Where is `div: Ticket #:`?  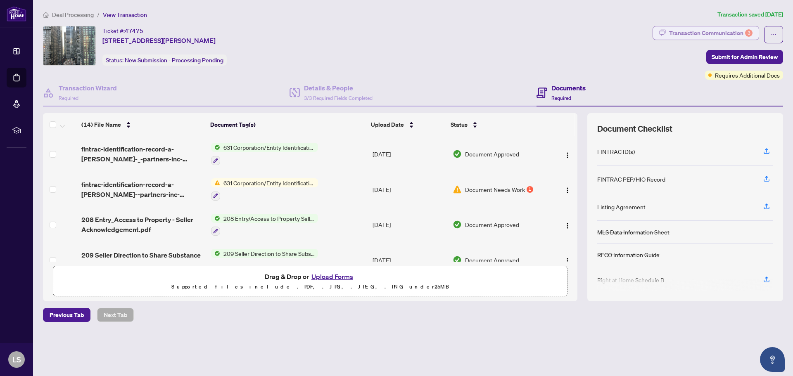
div: Ticket #: is located at coordinates (123, 31).